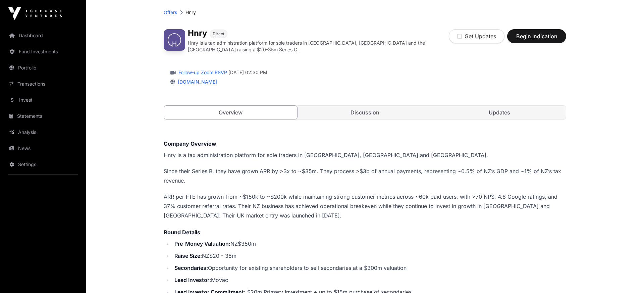  I want to click on img: Icehouse Ventures Logo, so click(35, 13).